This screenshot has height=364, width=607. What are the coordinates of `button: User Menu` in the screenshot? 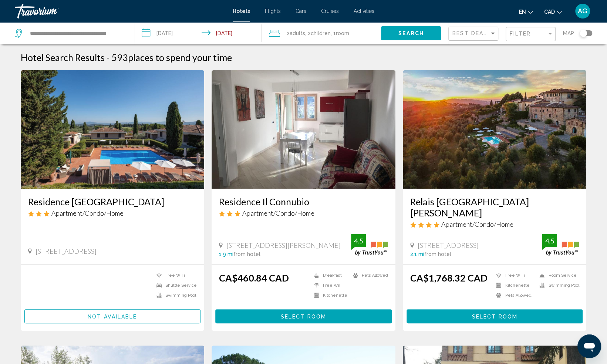 It's located at (582, 11).